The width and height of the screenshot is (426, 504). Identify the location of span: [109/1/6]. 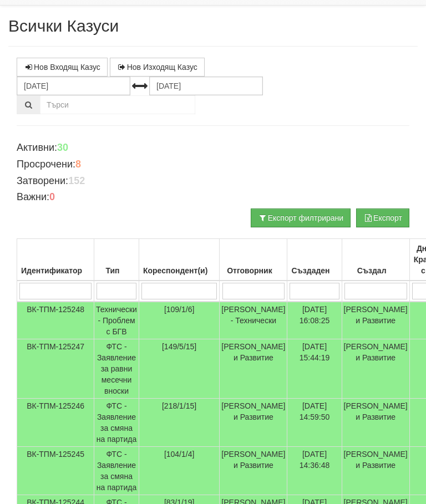
(179, 309).